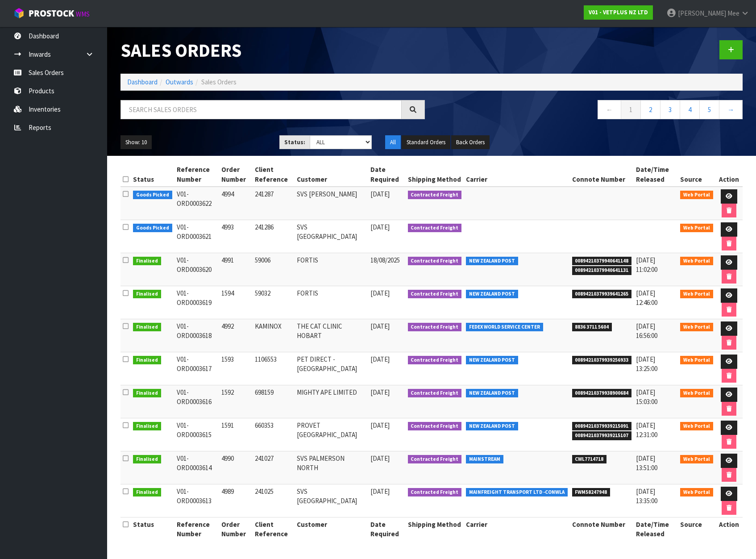 The height and width of the screenshot is (559, 756). I want to click on td: 4989, so click(235, 501).